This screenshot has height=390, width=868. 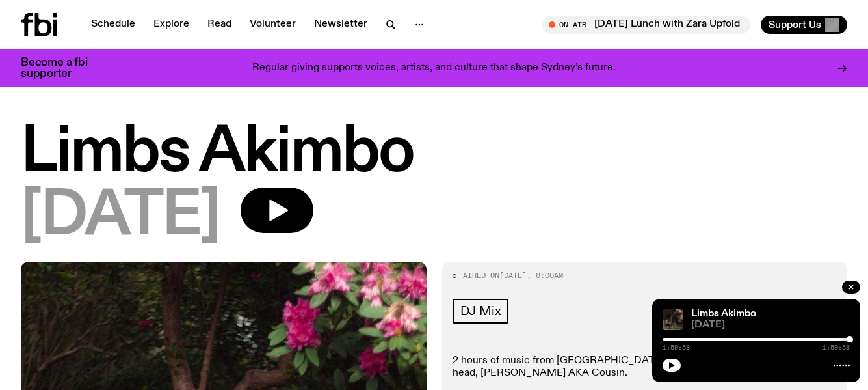 I want to click on h3: Become a fbi supporter, so click(x=63, y=68).